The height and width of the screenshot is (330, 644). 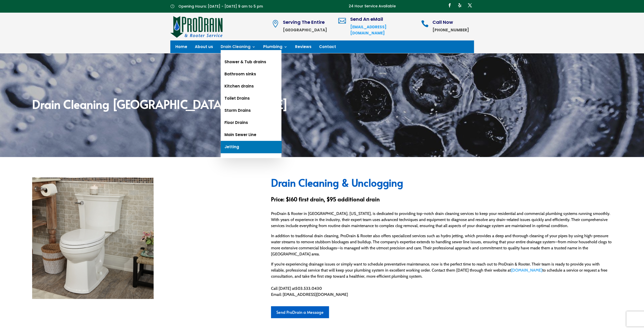 I want to click on a: Follow on Facebook, so click(x=450, y=6).